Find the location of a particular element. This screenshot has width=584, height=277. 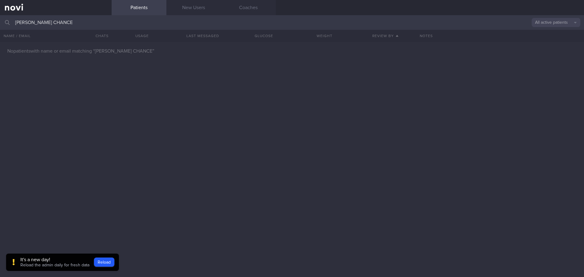

button: Weight is located at coordinates (325, 36).